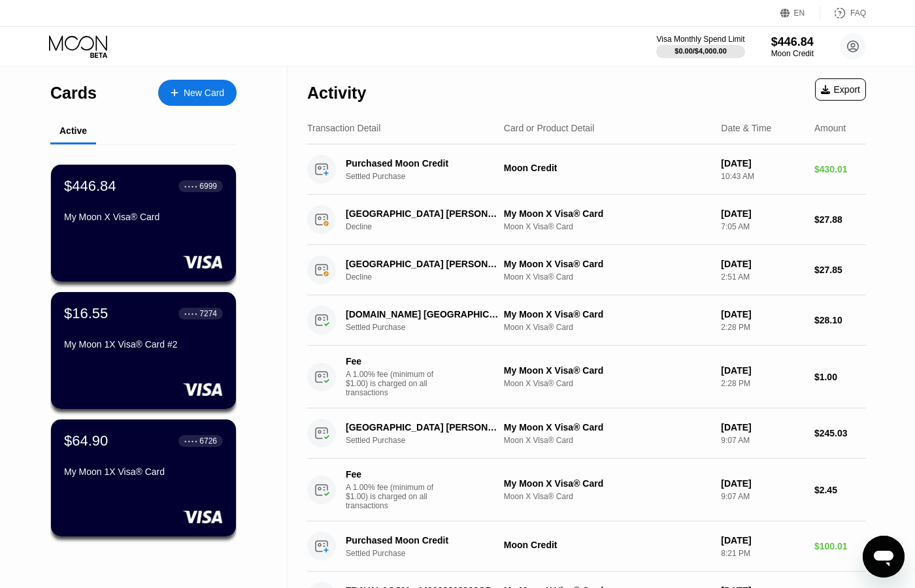  Describe the element at coordinates (700, 46) in the screenshot. I see `div: Visa Monthly Spend Limit$0.00/$4,000.00` at that location.